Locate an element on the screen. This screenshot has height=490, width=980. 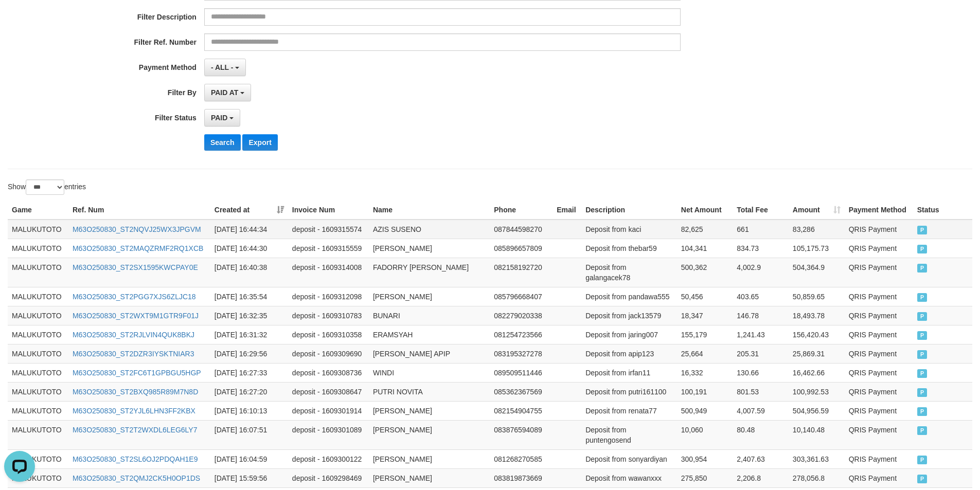
td: 100,191 is located at coordinates (705, 391).